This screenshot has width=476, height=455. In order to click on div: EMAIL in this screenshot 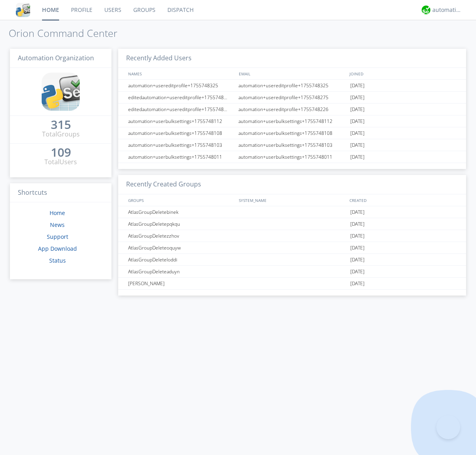, I will do `click(292, 74)`.